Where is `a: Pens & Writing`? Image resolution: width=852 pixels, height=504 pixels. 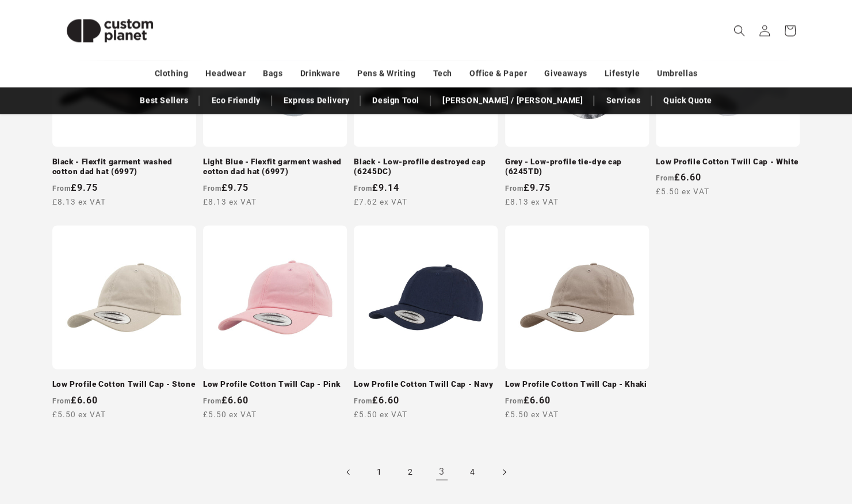 a: Pens & Writing is located at coordinates (386, 73).